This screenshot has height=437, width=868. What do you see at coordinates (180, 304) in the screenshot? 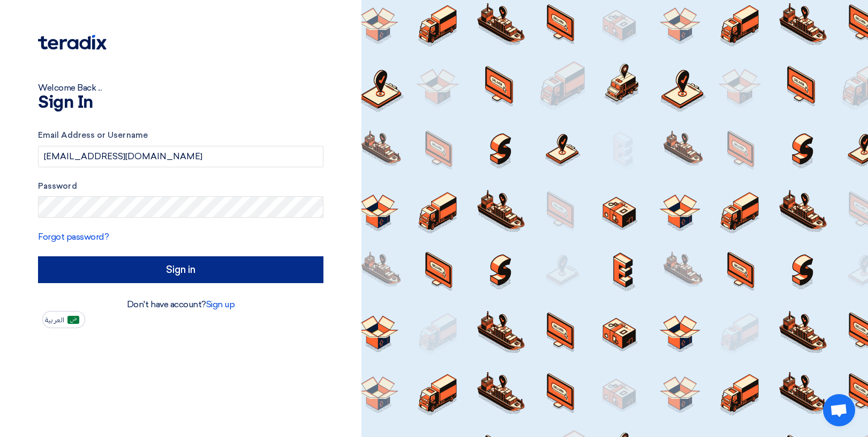
I see `div: Don't have account?` at bounding box center [180, 304].